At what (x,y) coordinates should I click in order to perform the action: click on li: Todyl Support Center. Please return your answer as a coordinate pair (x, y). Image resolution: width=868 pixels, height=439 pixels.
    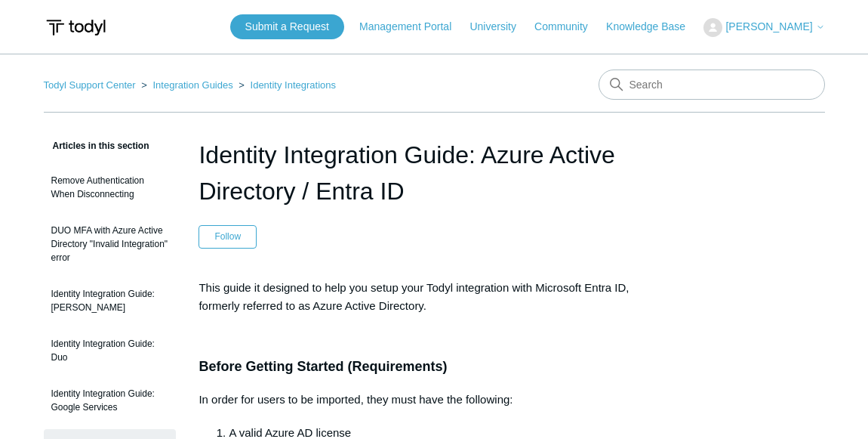
    Looking at the image, I should click on (91, 84).